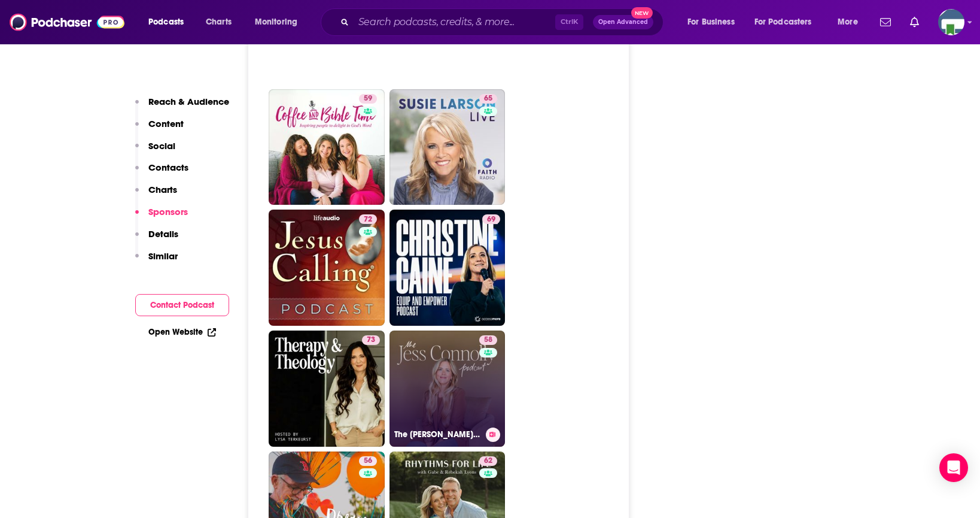  I want to click on span: 72, so click(368, 219).